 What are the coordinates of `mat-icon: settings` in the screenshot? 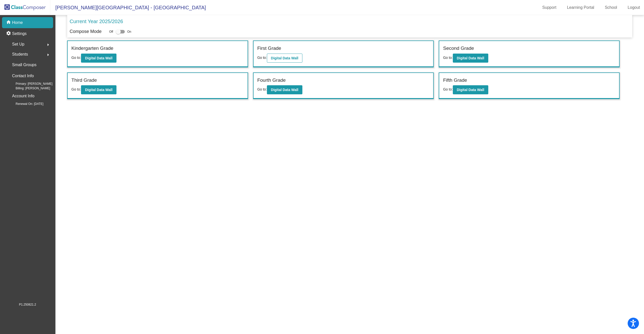 It's located at (9, 34).